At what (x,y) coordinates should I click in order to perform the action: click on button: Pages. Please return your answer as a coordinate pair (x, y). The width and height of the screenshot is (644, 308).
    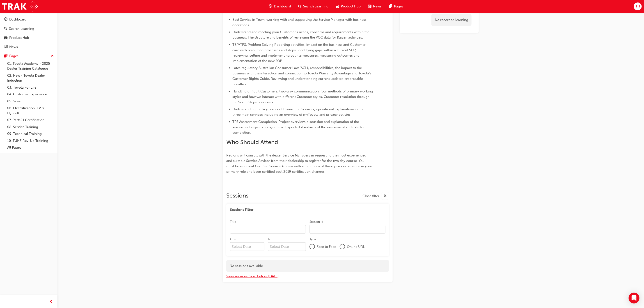
    Looking at the image, I should click on (29, 56).